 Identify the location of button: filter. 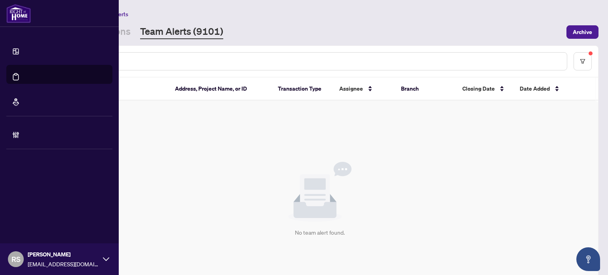
(583, 61).